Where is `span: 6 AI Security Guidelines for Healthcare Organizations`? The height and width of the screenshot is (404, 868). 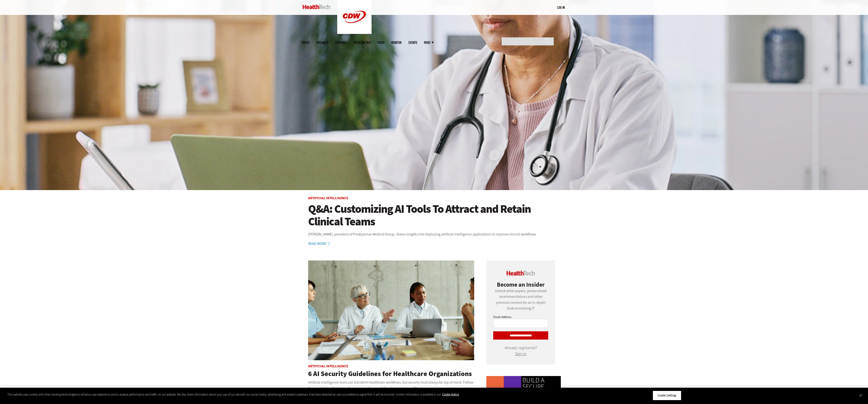
span: 6 AI Security Guidelines for Healthcare Organizations is located at coordinates (390, 374).